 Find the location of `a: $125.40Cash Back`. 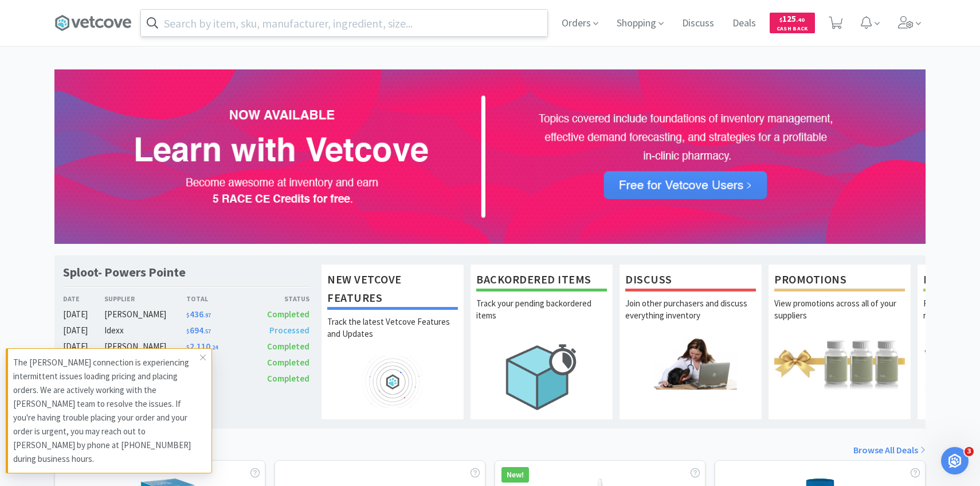

a: $125.40Cash Back is located at coordinates (792, 23).